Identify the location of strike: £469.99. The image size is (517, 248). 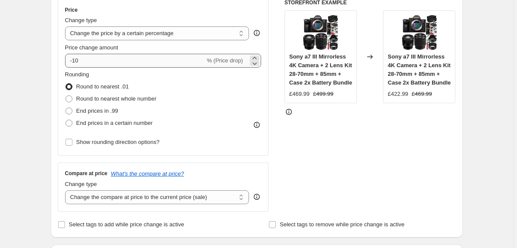
(421, 94).